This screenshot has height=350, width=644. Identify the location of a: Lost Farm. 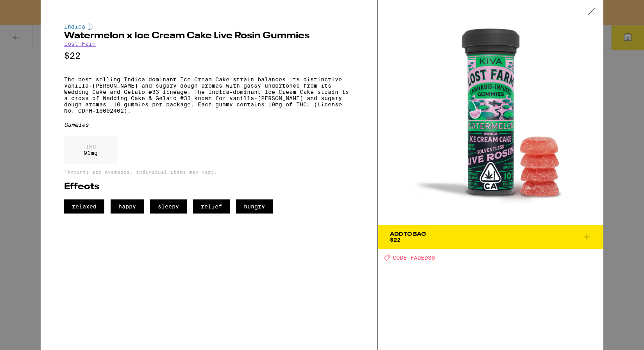
(80, 44).